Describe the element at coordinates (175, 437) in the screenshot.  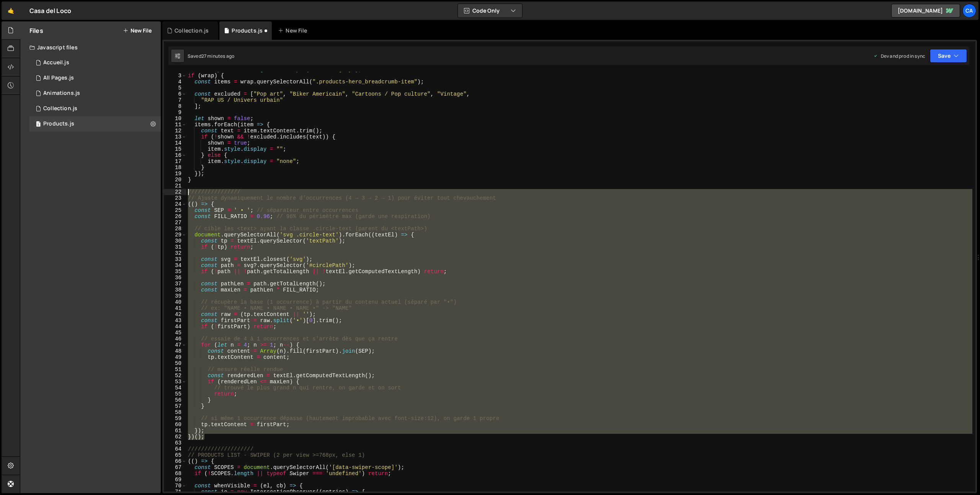
I see `div: 62` at that location.